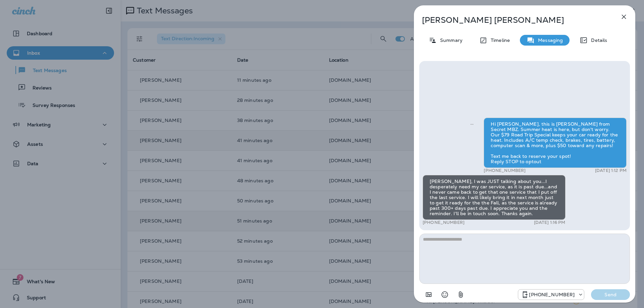 The height and width of the screenshot is (308, 644). Describe the element at coordinates (472, 124) in the screenshot. I see `span: Sent` at that location.